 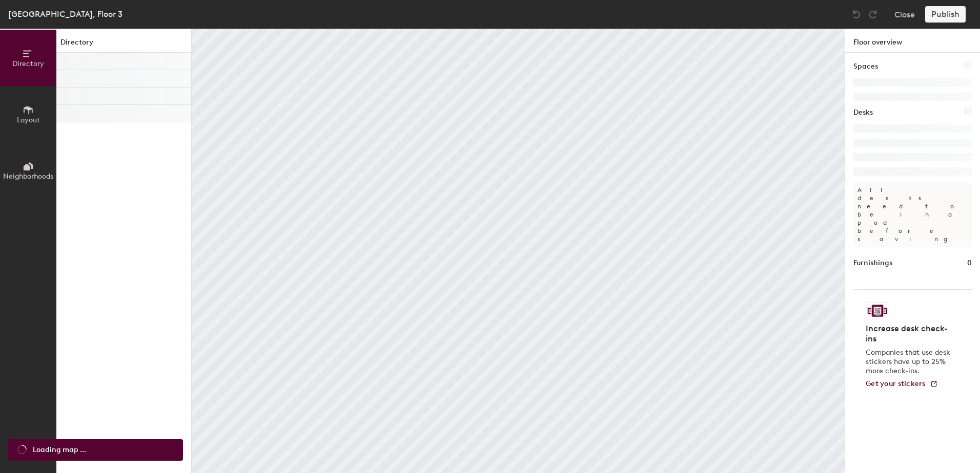 What do you see at coordinates (518, 251) in the screenshot?
I see `canvas: Map` at bounding box center [518, 251].